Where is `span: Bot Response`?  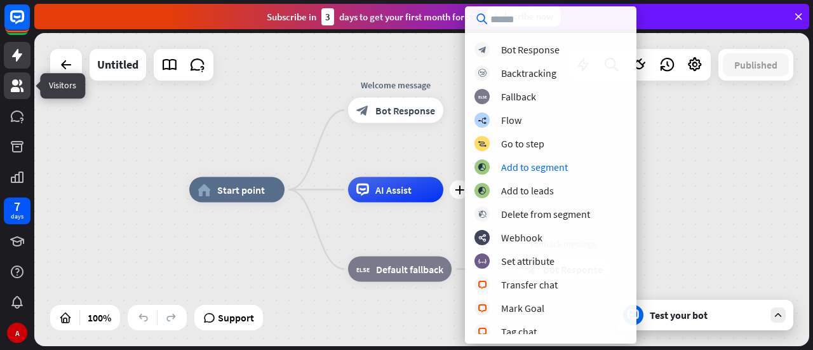
span: Bot Response is located at coordinates (405, 111).